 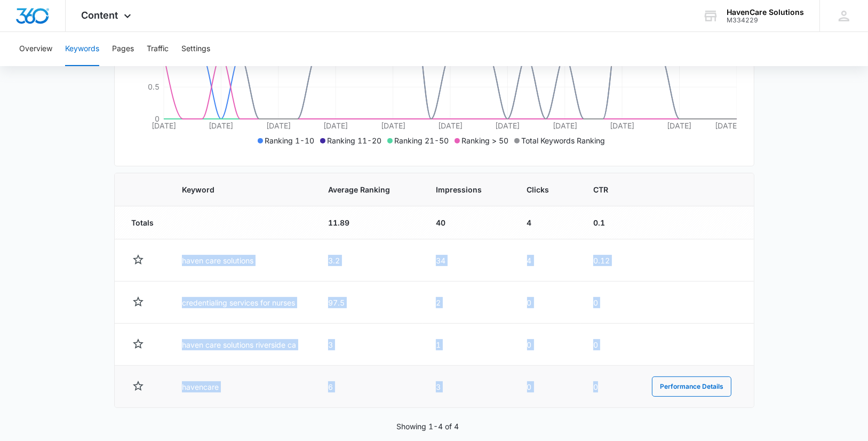 I want to click on span: Ranking > 50, so click(x=486, y=140).